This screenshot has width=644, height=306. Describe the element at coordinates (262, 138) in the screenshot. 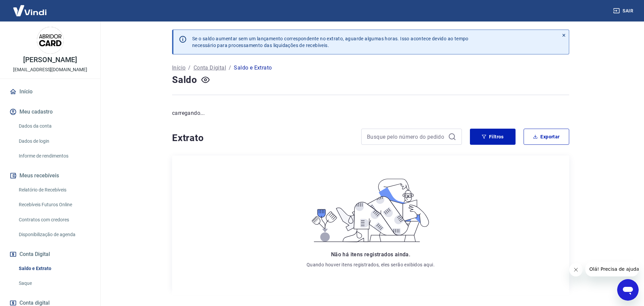

I see `h4: Extrato` at that location.